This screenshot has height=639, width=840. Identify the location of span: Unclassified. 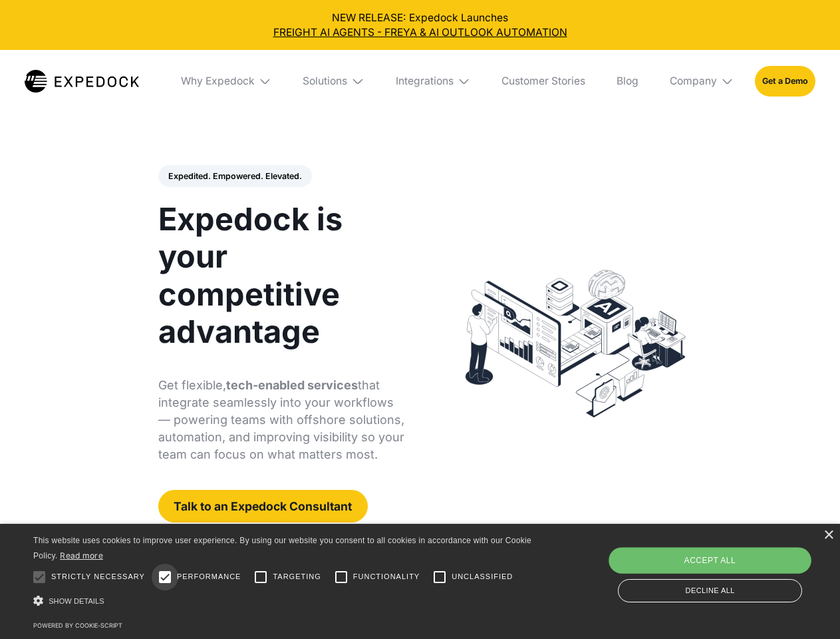
(483, 576).